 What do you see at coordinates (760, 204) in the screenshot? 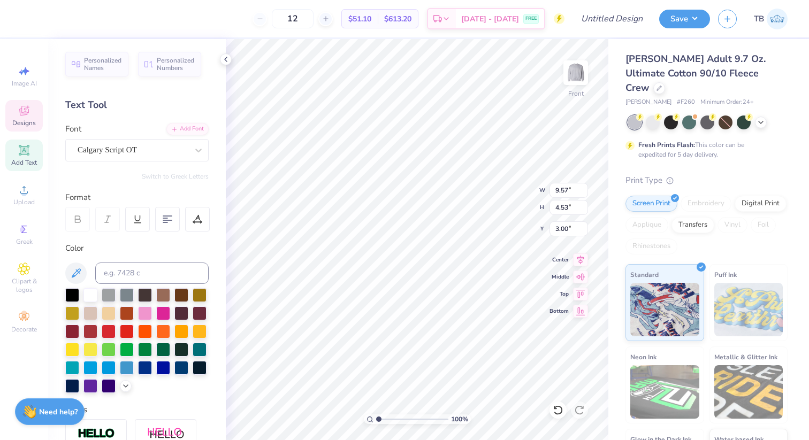
I see `div: Digital Print` at bounding box center [760, 204].